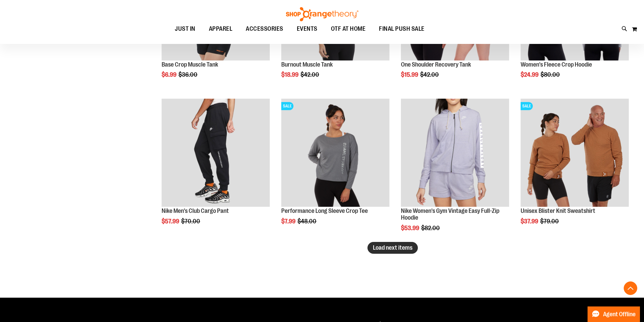  I want to click on span: $82.00, so click(431, 228).